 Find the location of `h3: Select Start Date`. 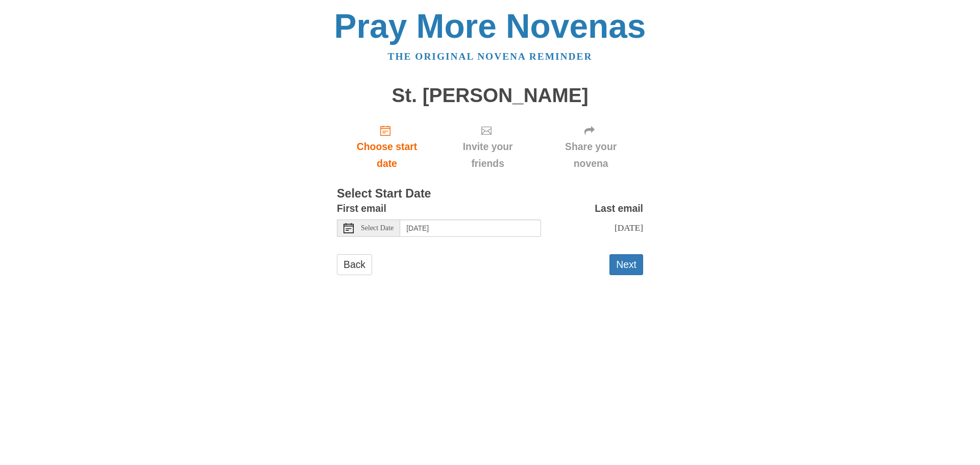

h3: Select Start Date is located at coordinates (490, 194).